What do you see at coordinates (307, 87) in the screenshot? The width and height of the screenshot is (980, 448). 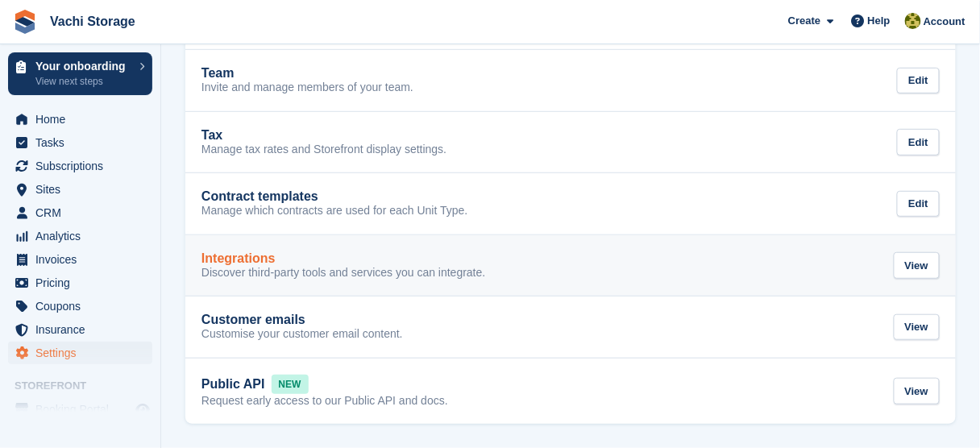 I see `p: Invite and manage members of your team.` at bounding box center [307, 87].